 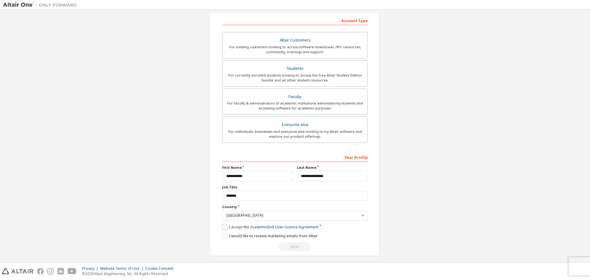 What do you see at coordinates (295, 78) in the screenshot?
I see `div: For currently enrolled students looking to access the free Altair Student Edition bundle and all ...` at bounding box center [295, 78].